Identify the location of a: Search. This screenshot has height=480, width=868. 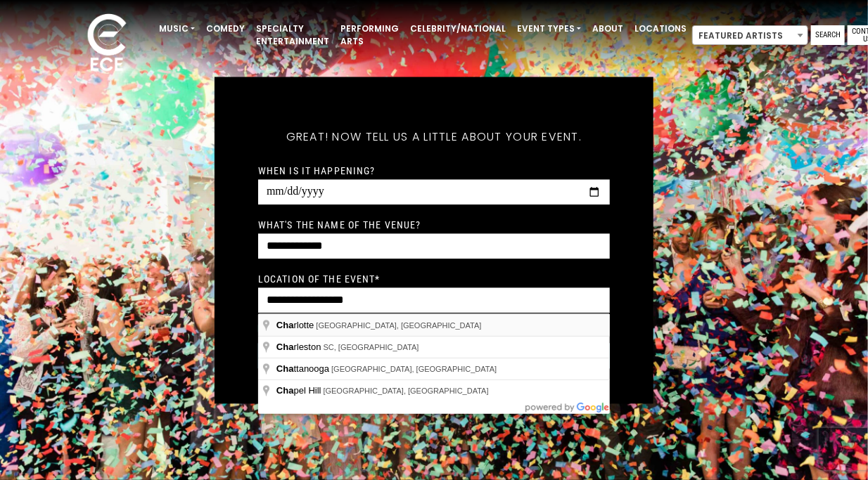
(828, 35).